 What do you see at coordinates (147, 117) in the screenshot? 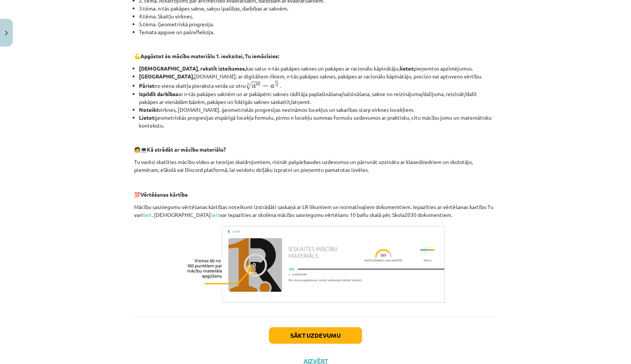
I see `b: Lietot` at bounding box center [147, 117].